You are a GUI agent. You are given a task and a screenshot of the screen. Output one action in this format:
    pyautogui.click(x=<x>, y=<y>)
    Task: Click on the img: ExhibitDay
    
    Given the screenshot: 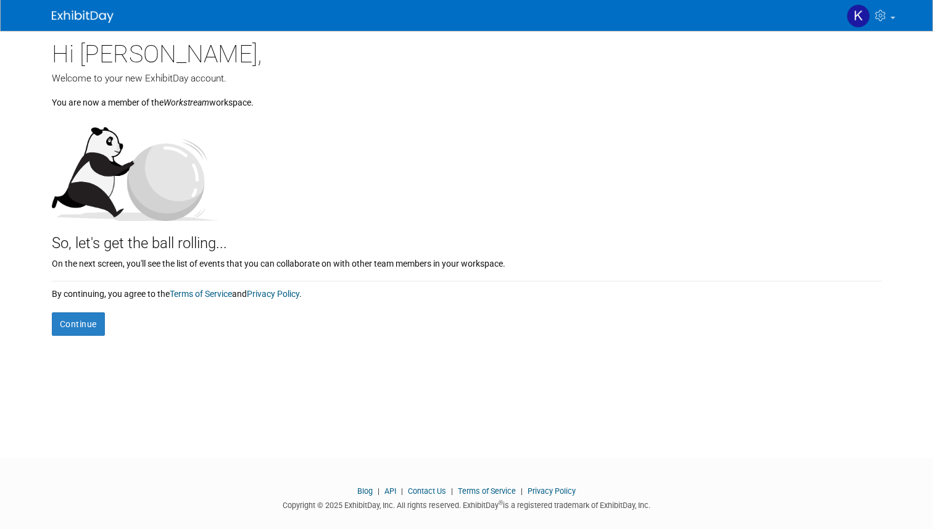 What is the action you would take?
    pyautogui.click(x=83, y=17)
    